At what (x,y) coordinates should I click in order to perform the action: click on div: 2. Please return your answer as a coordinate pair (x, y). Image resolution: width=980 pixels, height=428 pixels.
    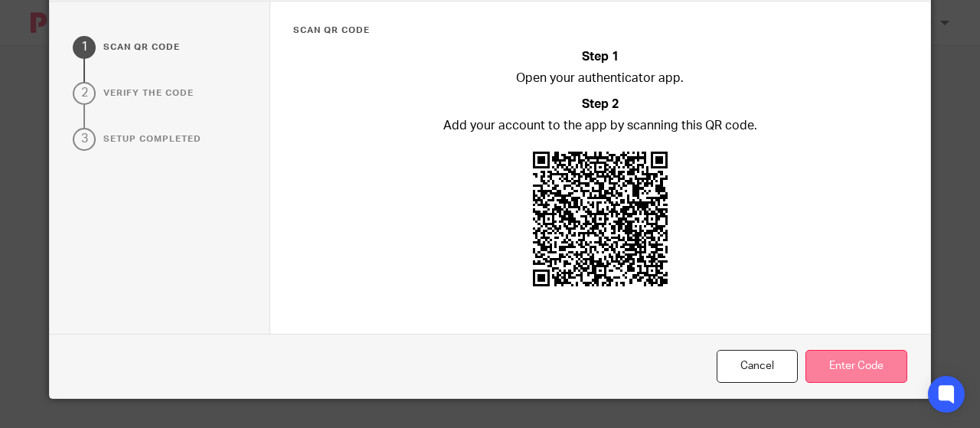
    Looking at the image, I should click on (84, 93).